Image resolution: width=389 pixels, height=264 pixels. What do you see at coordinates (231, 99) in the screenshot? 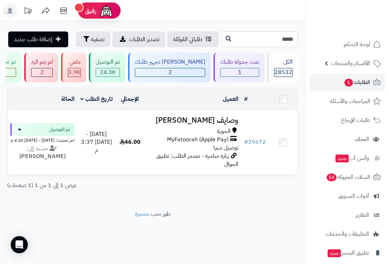
I see `a: العميل` at bounding box center [231, 99].